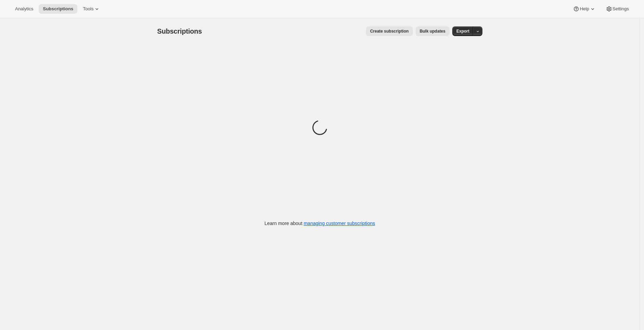 This screenshot has height=330, width=644. What do you see at coordinates (432, 31) in the screenshot?
I see `span: Bulk updates` at bounding box center [432, 31].